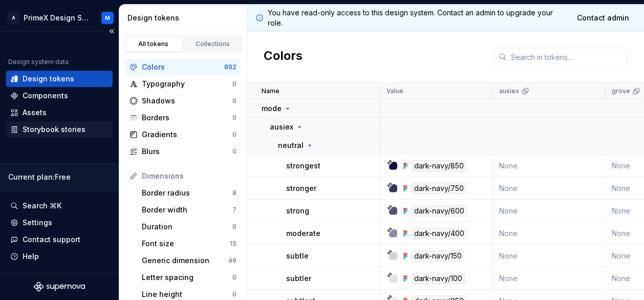 The image size is (644, 300). What do you see at coordinates (621, 91) in the screenshot?
I see `p: grove` at bounding box center [621, 91].